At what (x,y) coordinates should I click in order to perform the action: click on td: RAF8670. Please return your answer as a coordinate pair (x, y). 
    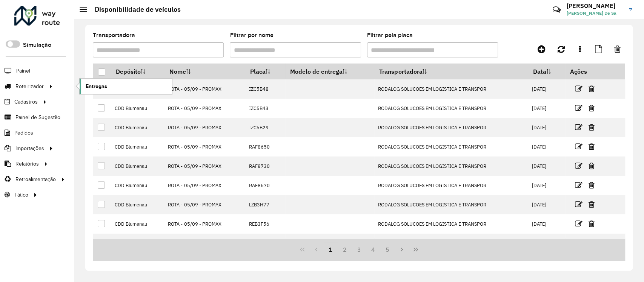
    Looking at the image, I should click on (265, 185).